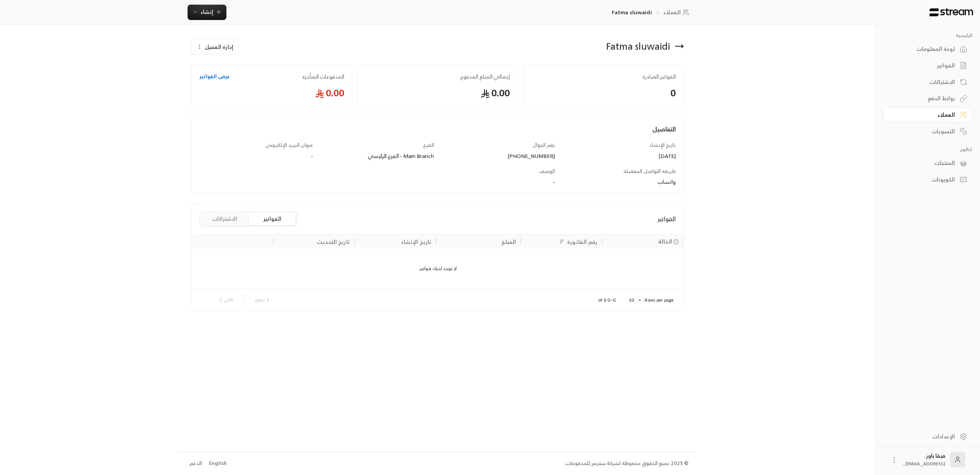 This screenshot has height=475, width=980. I want to click on p: Fatma sluwaidi, so click(632, 12).